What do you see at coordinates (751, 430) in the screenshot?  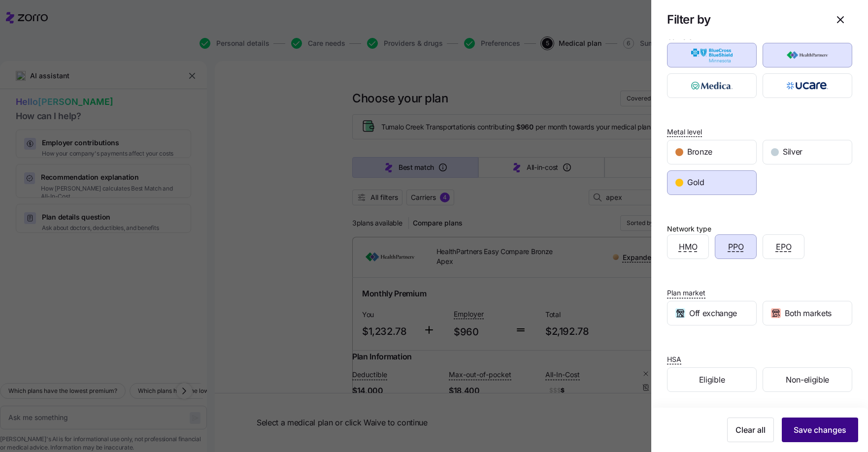 I see `button: Clear all` at bounding box center [751, 430].